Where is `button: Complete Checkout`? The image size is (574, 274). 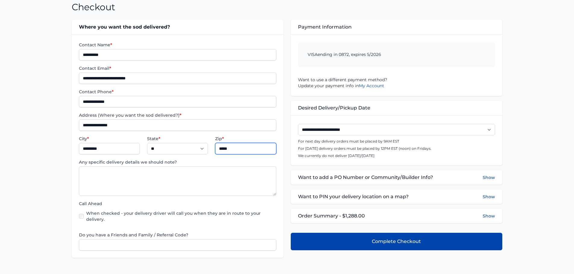 button: Complete Checkout is located at coordinates (397, 242).